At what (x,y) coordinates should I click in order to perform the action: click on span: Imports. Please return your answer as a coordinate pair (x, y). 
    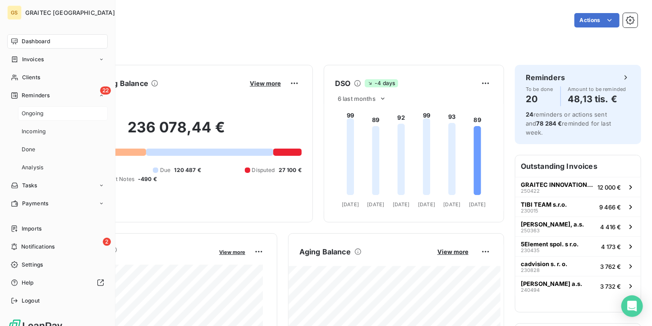
    Looking at the image, I should click on (32, 229).